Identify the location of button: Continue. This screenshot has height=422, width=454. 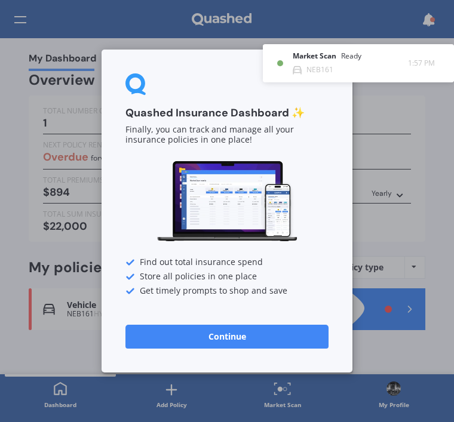
(227, 337).